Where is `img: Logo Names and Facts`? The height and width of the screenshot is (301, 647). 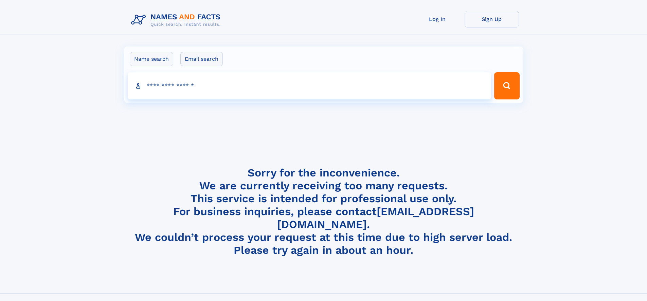 img: Logo Names and Facts is located at coordinates (177, 20).